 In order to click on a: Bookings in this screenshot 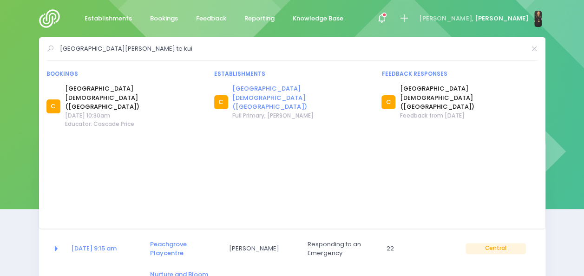, I will do `click(164, 19)`.